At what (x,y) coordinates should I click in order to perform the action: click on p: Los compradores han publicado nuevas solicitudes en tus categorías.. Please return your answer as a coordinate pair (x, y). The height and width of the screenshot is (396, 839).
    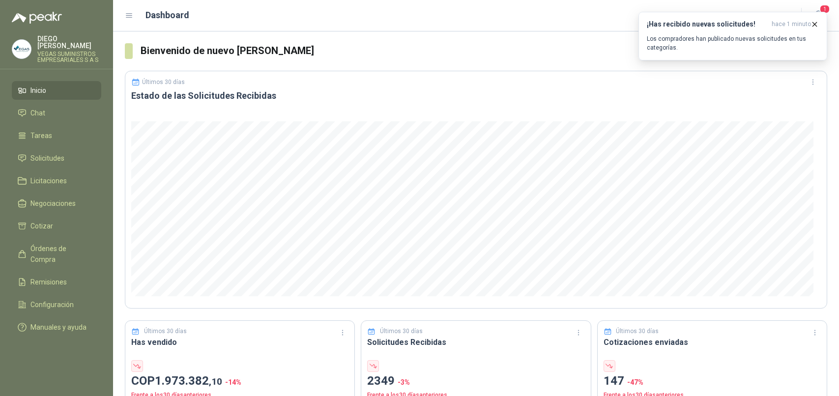
    Looking at the image, I should click on (733, 43).